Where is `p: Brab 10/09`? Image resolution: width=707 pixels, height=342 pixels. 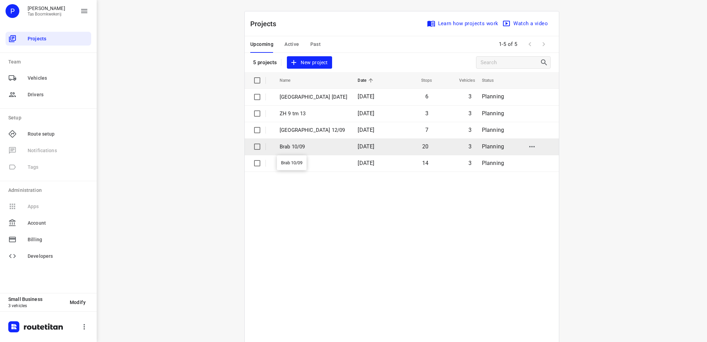 p: Brab 10/09 is located at coordinates (313, 147).